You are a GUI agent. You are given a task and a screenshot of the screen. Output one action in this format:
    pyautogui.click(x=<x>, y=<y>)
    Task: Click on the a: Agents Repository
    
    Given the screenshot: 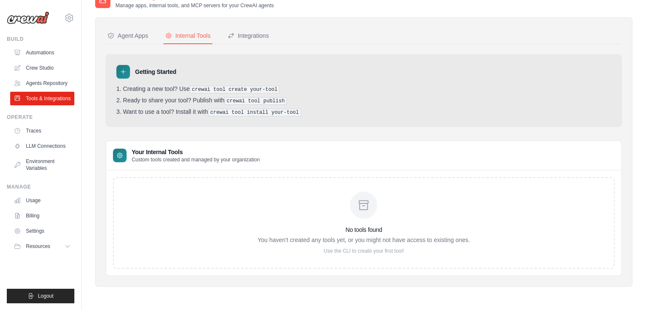 What is the action you would take?
    pyautogui.click(x=42, y=83)
    